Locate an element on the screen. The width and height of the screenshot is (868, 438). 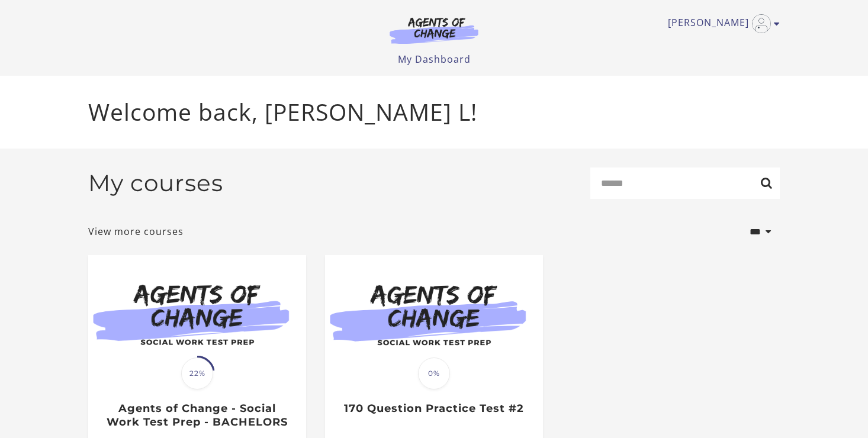
span: 0% is located at coordinates (434, 373).